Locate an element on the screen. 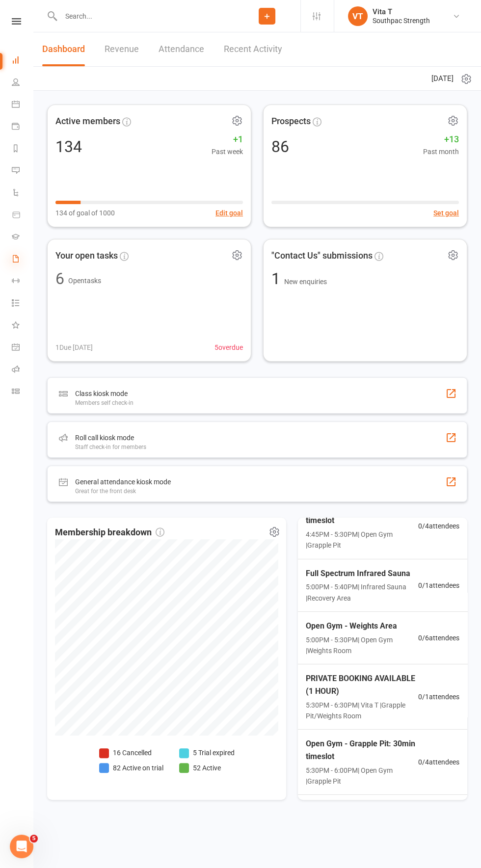 This screenshot has height=868, width=481. div: VT is located at coordinates (358, 16).